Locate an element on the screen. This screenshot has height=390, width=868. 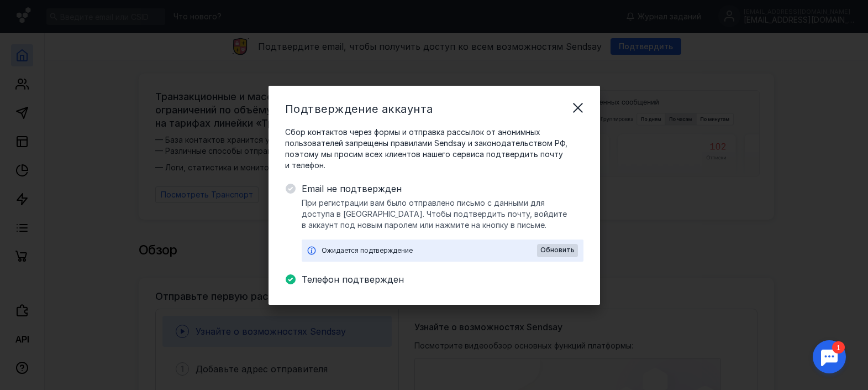
span: Подтверждение аккаунта is located at coordinates (359, 109).